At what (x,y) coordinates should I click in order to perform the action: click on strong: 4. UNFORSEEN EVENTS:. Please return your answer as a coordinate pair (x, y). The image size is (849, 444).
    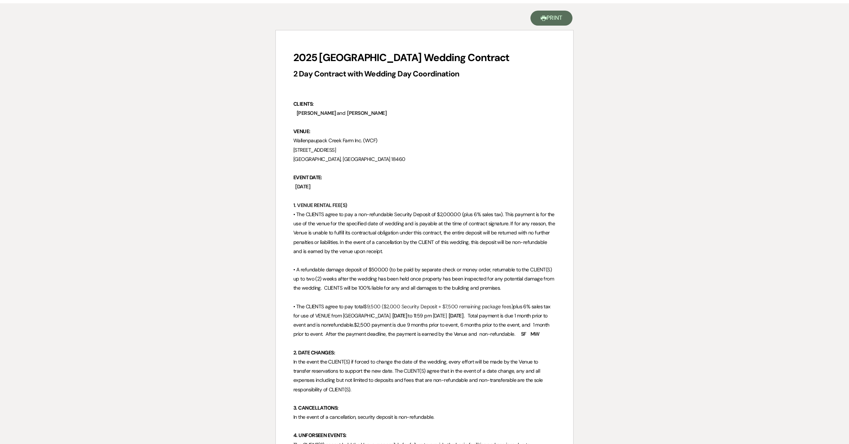
    Looking at the image, I should click on (320, 435).